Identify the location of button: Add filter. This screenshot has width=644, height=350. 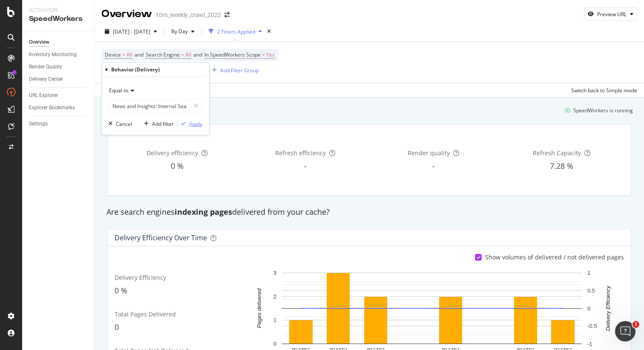
(157, 124).